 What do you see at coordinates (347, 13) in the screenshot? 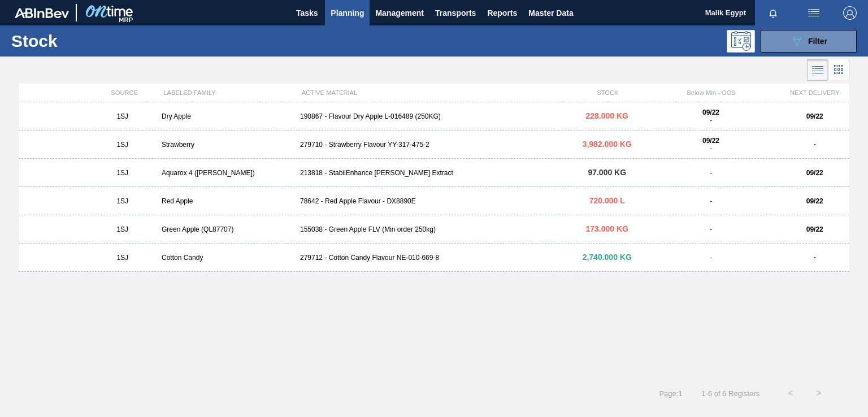
I see `span: Planning` at bounding box center [347, 13].